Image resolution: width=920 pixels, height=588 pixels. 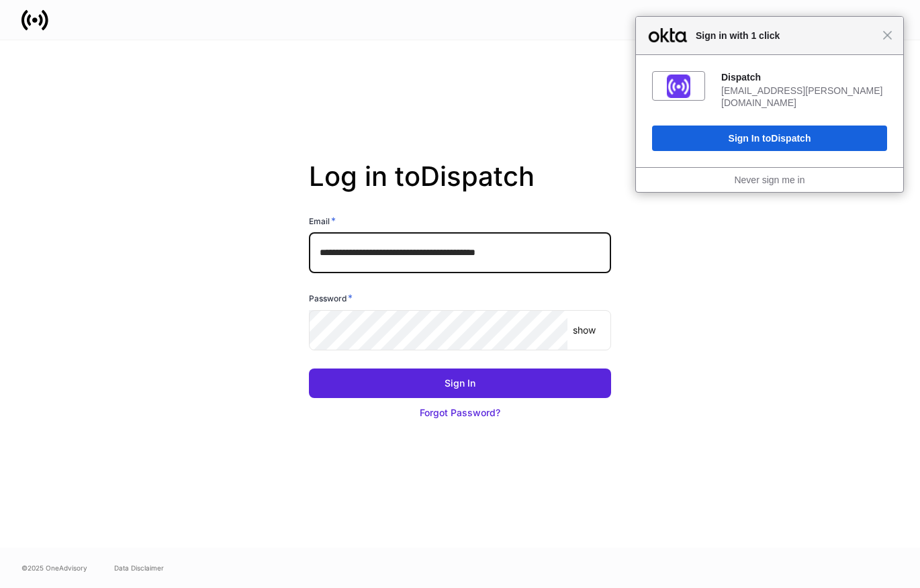 I want to click on h2: Log in to Dispatch, so click(x=460, y=187).